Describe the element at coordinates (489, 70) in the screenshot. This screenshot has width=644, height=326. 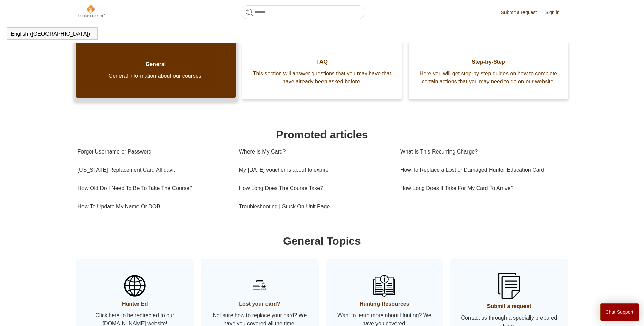
I see `a: Step-by-Step Here you will get step-by-step guides on how to complete certain actions that you ma...` at that location.